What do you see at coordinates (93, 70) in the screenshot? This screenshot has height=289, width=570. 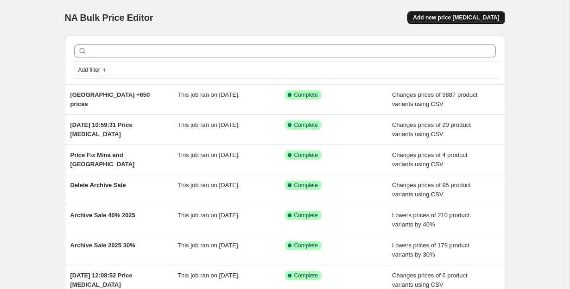 I see `button: Add filter` at bounding box center [93, 70].